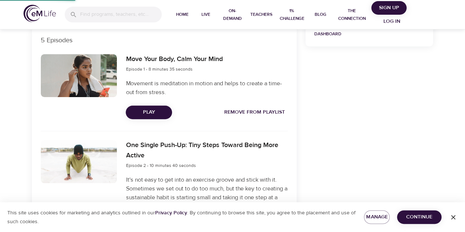 The width and height of the screenshot is (465, 232). What do you see at coordinates (254, 112) in the screenshot?
I see `button: Remove from Playlist` at bounding box center [254, 112].